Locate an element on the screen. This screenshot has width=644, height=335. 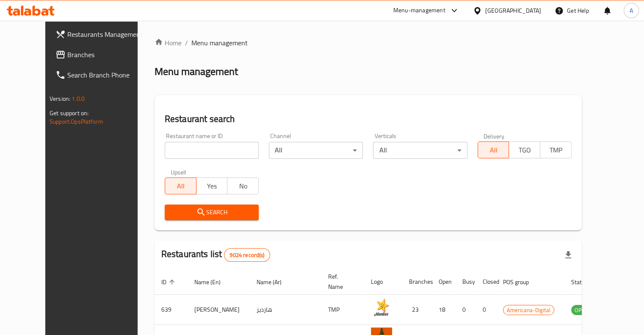
span: Name (Ar) is located at coordinates (274, 282).